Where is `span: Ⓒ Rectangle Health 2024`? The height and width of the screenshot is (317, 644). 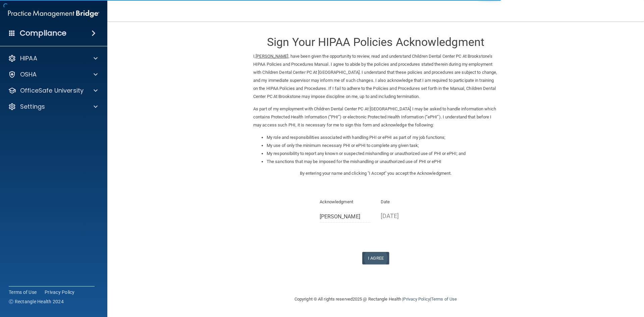 span: Ⓒ Rectangle Health 2024 is located at coordinates (36, 302).